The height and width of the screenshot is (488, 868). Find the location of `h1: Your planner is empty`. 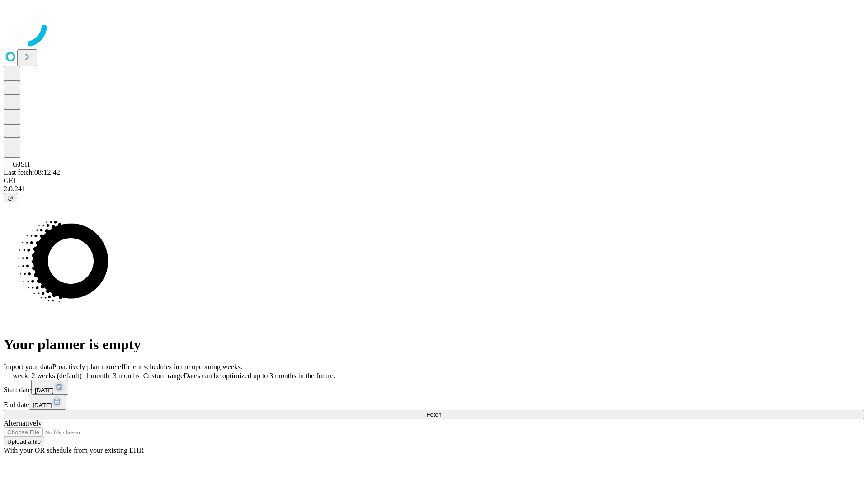

h1: Your planner is empty is located at coordinates (434, 344).